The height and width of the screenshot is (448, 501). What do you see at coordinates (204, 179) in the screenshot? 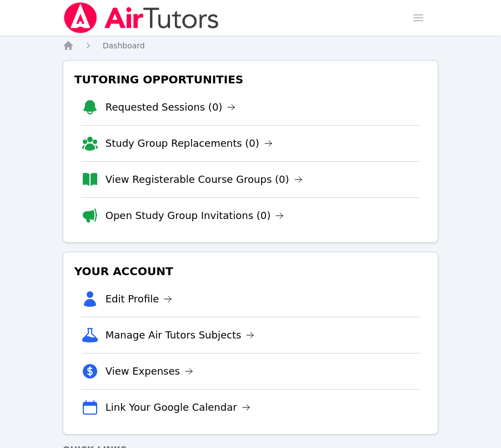
I see `a: View Registerable Course Groups (0)` at bounding box center [204, 179].